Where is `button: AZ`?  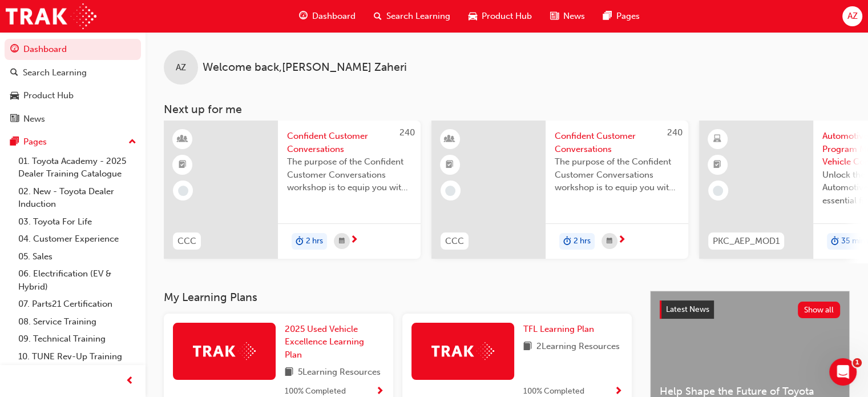 button: AZ is located at coordinates (852, 16).